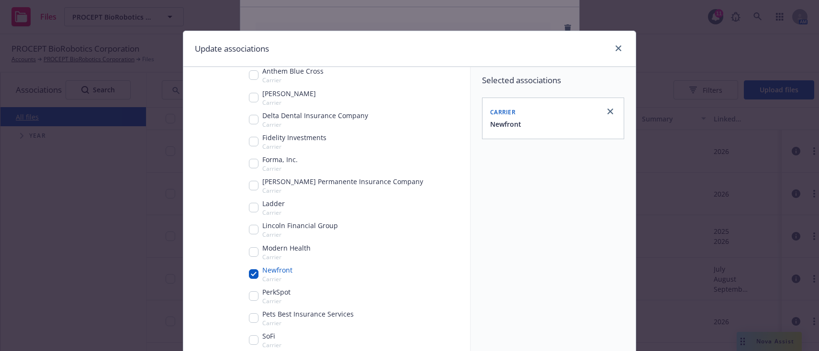 The height and width of the screenshot is (351, 819). I want to click on span: Fidelity Investments, so click(294, 137).